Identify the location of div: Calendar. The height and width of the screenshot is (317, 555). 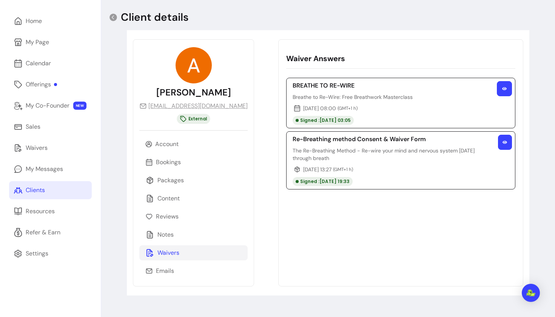
(38, 63).